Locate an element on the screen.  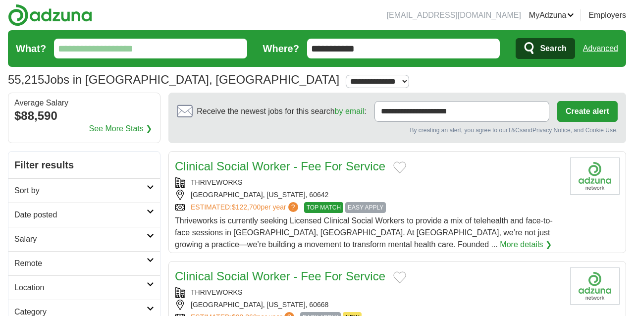
a: T&Cs is located at coordinates (515, 130).